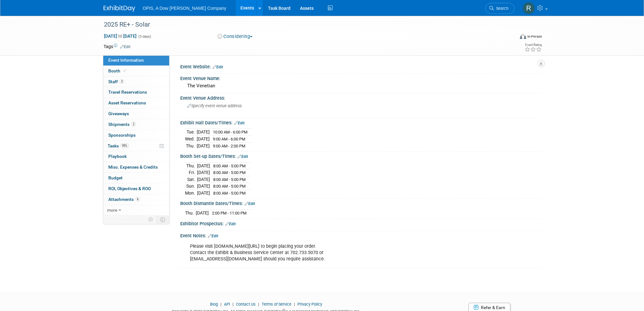  Describe the element at coordinates (191, 173) in the screenshot. I see `td: Fri.` at that location.